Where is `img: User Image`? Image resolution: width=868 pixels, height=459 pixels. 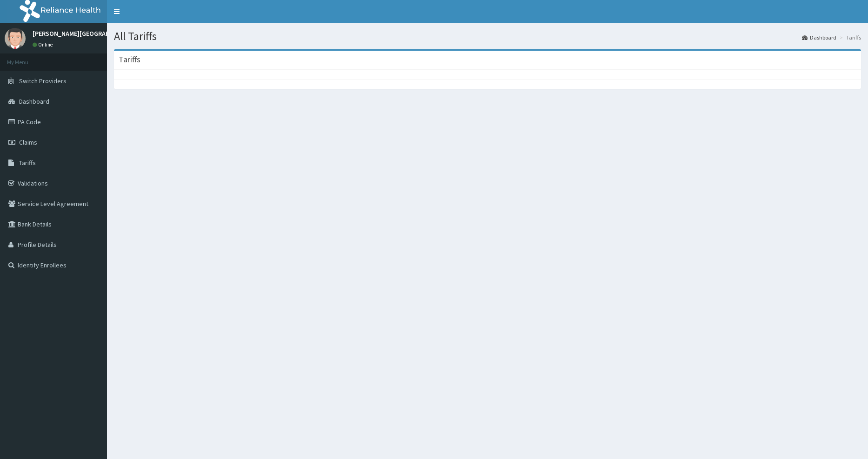
img: User Image is located at coordinates (15, 38).